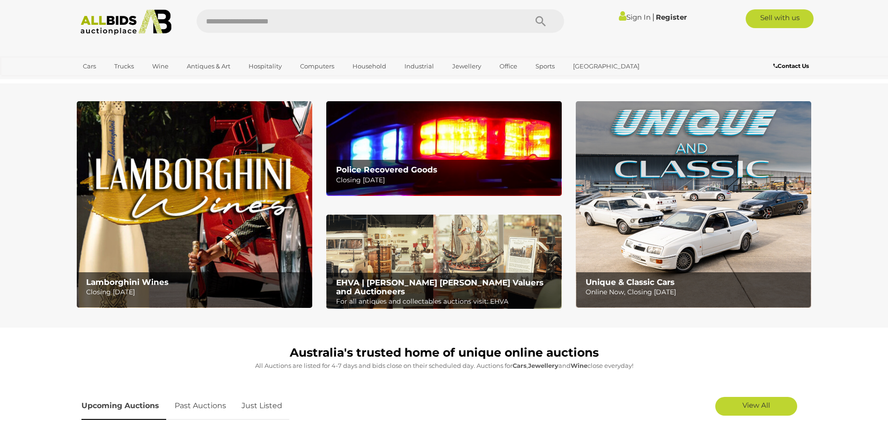 This screenshot has width=888, height=433. Describe the element at coordinates (265, 66) in the screenshot. I see `a: Hospitality` at that location.